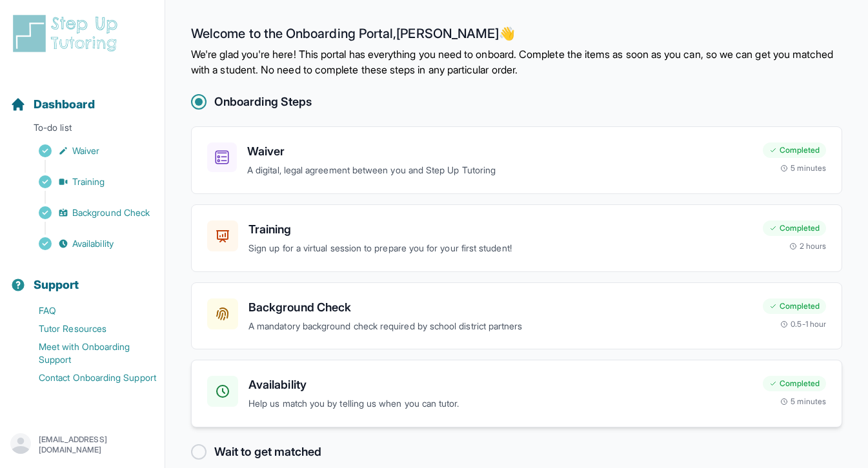 This screenshot has width=868, height=468. What do you see at coordinates (516, 62) in the screenshot?
I see `p: We're glad you're here! This portal has everything you need to onboard. Complete the items as soo...` at bounding box center [516, 62].